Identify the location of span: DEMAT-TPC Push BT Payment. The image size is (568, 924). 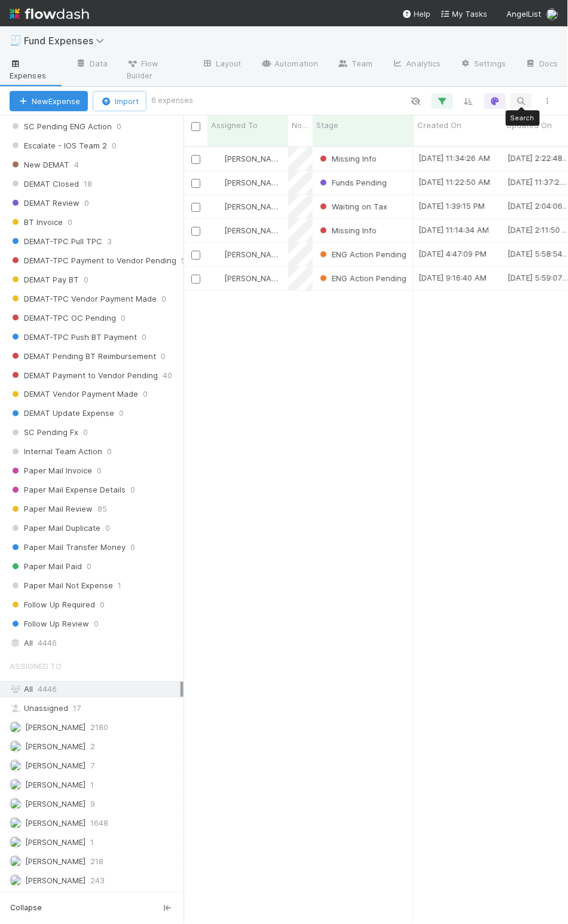
(73, 337).